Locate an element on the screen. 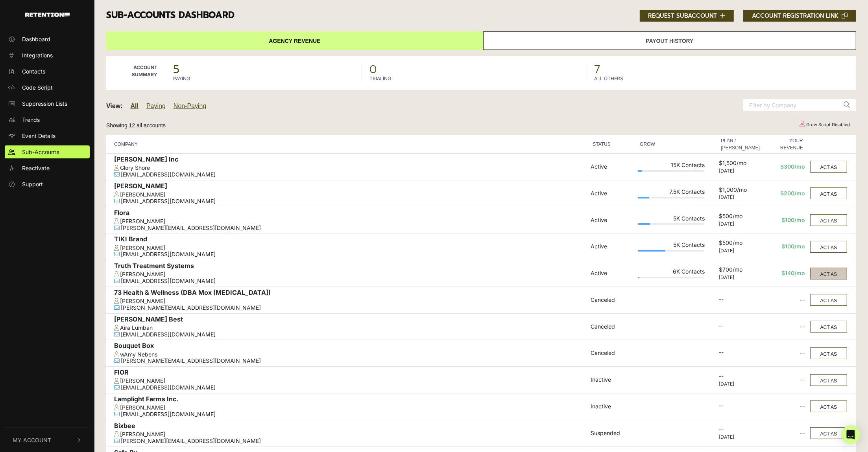  label: PAYING is located at coordinates (182, 78).